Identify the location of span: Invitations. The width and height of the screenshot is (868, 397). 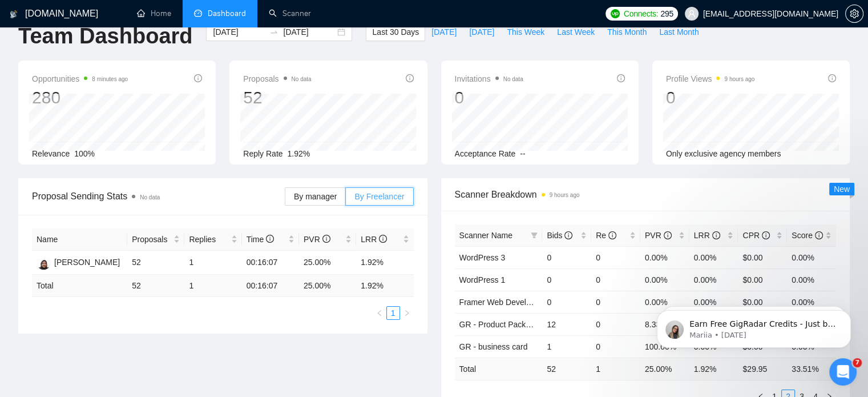
(489, 79).